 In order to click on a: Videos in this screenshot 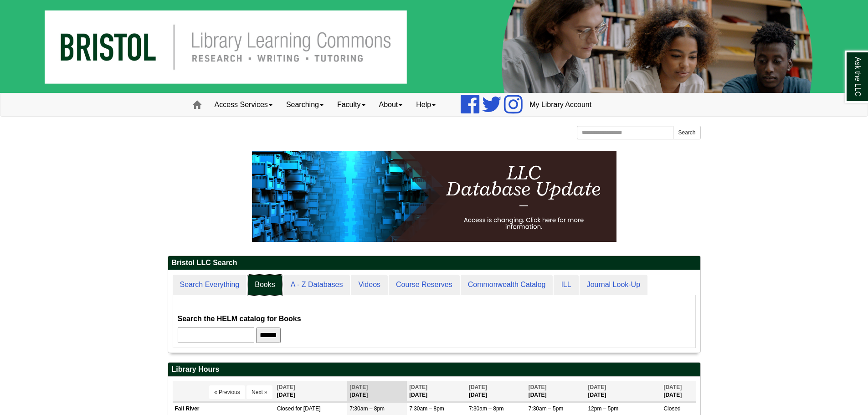, I will do `click(369, 285)`.